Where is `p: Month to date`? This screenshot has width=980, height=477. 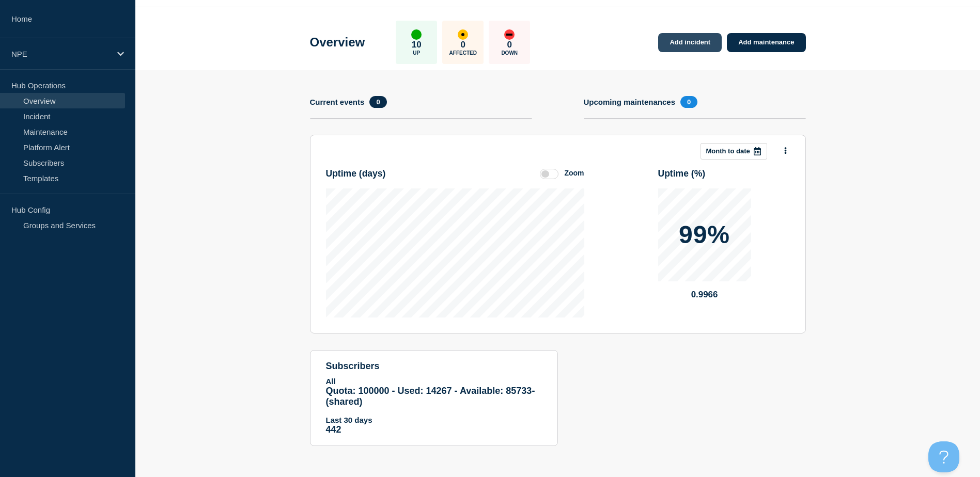
p: Month to date is located at coordinates (728, 151).